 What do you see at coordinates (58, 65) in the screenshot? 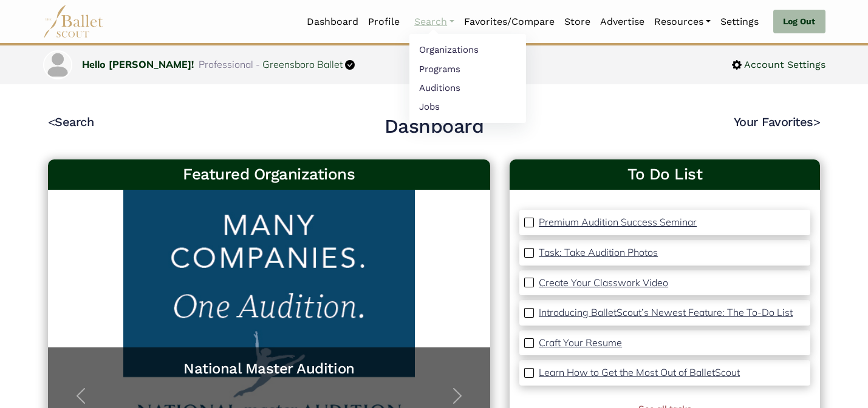
I see `img: profile picture` at bounding box center [58, 65].